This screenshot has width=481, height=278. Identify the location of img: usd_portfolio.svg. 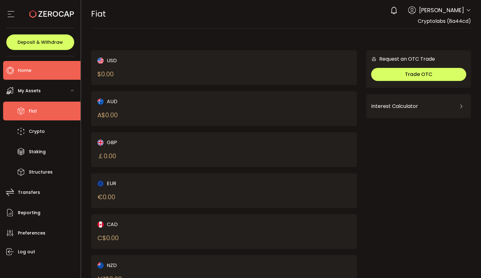
(101, 61).